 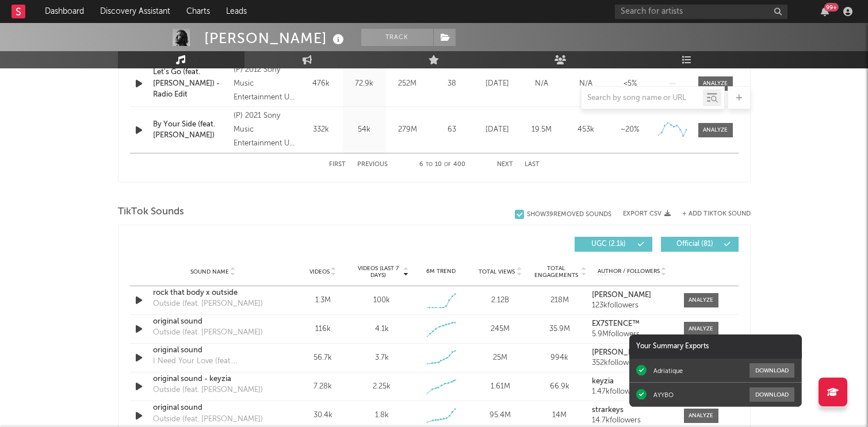 What do you see at coordinates (663, 395) in the screenshot?
I see `div: AYYBO` at bounding box center [663, 395].